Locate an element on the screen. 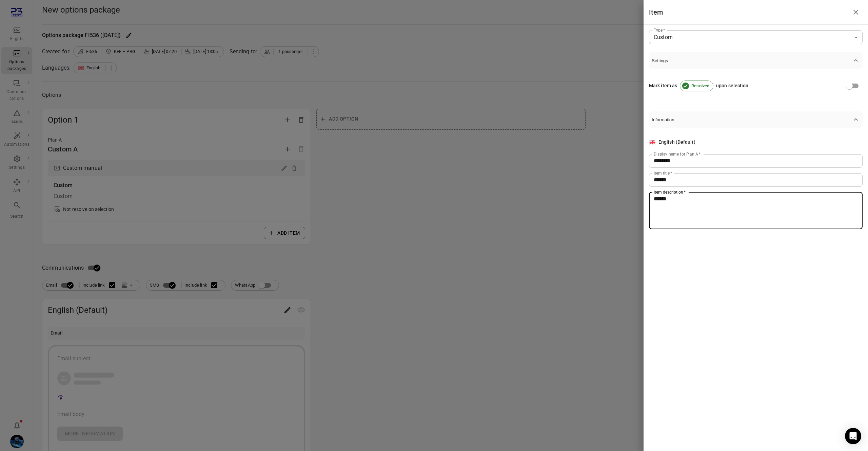  span: Mark item as Resolved on selection is located at coordinates (849, 86).